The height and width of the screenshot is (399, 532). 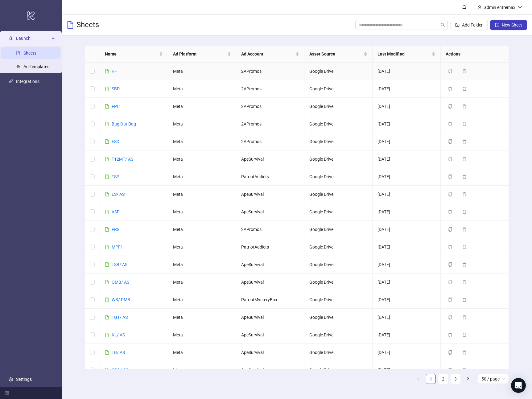 I want to click on span: 50 / page, so click(x=493, y=379).